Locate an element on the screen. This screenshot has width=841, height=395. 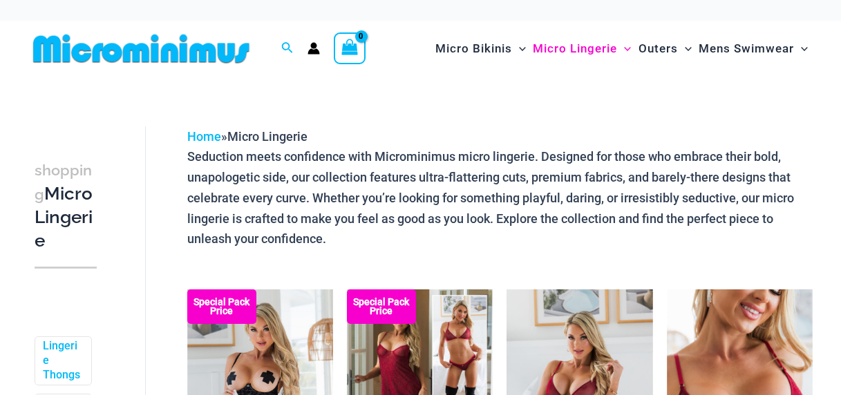
h3: Micro Lingerie is located at coordinates (66, 205).